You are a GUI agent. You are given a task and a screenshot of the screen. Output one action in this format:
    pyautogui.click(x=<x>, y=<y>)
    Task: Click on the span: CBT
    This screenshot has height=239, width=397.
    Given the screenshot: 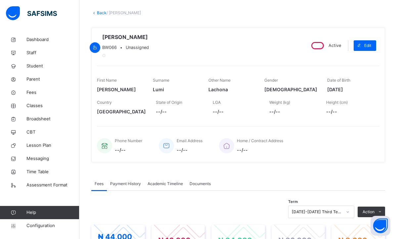 What is the action you would take?
    pyautogui.click(x=53, y=132)
    